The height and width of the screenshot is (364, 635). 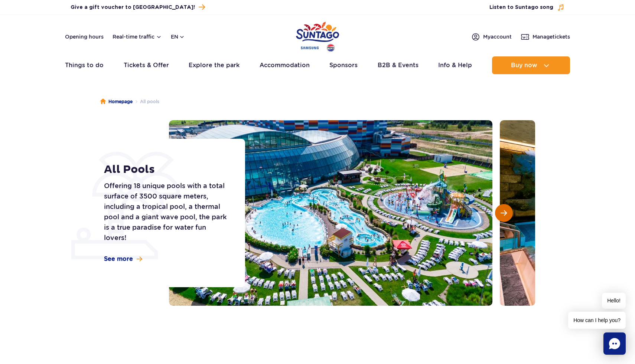 What do you see at coordinates (137, 37) in the screenshot?
I see `button: Real-time traffic` at bounding box center [137, 37].